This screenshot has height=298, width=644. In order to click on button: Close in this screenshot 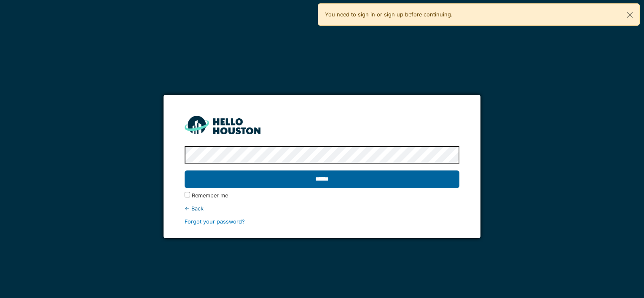, I will do `click(630, 15)`.